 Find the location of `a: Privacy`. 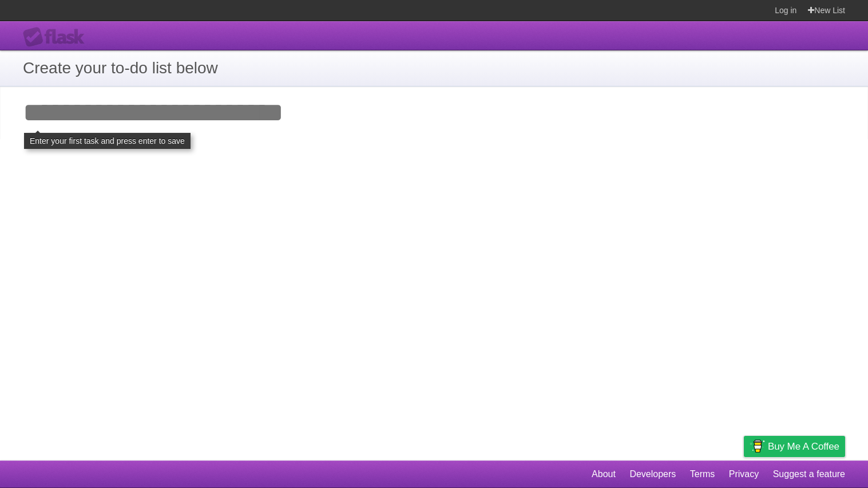

a: Privacy is located at coordinates (744, 474).